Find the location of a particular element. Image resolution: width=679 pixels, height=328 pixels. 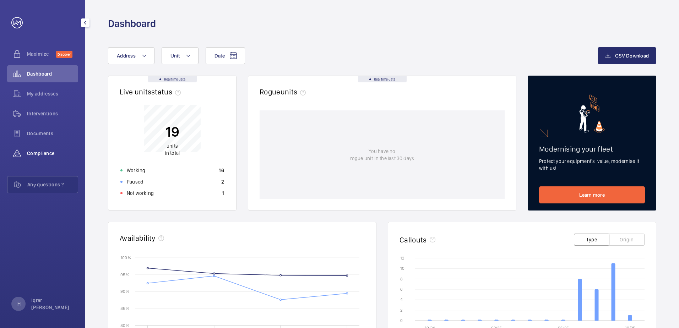

p: Paused is located at coordinates (135, 182).